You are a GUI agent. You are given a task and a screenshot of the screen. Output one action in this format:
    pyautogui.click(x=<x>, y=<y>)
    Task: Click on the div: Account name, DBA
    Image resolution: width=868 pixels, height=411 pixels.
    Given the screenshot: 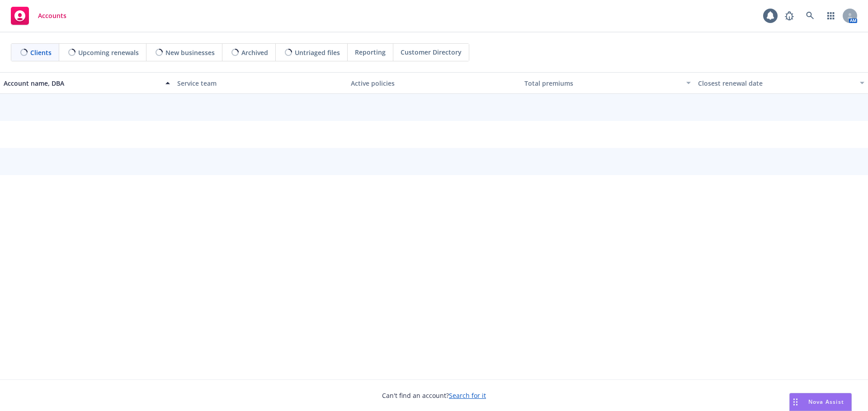 What is the action you would take?
    pyautogui.click(x=82, y=83)
    